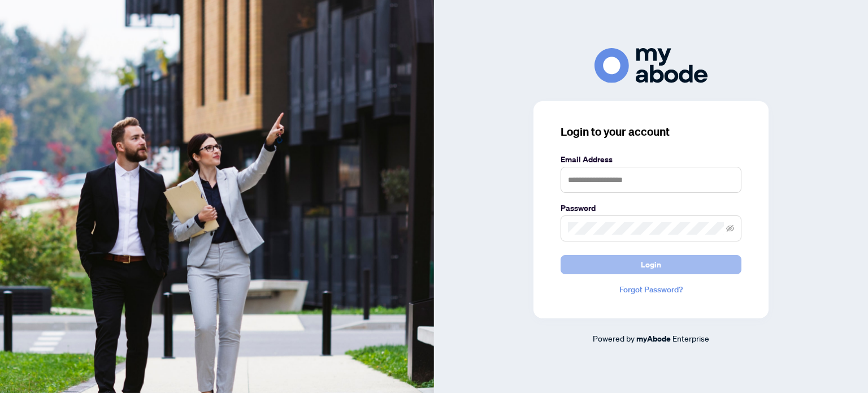  Describe the element at coordinates (651, 65) in the screenshot. I see `img: ma-logo` at that location.